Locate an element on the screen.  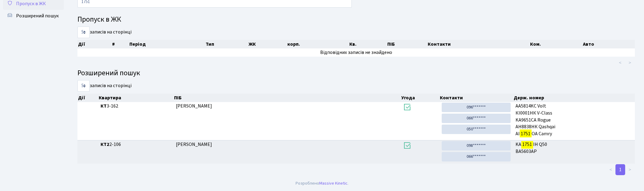
span: KA IH Q50 ВА5603АР is located at coordinates (574, 148).